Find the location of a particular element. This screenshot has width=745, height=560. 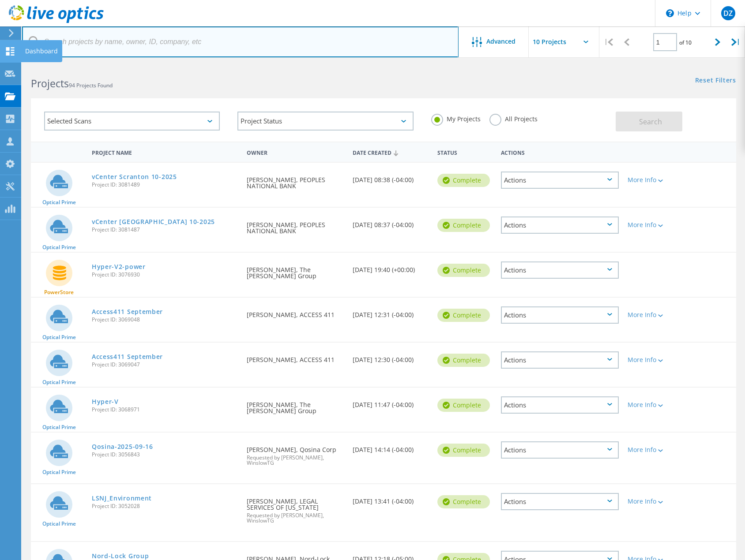

a: LSNJ_Environment is located at coordinates (122, 499).